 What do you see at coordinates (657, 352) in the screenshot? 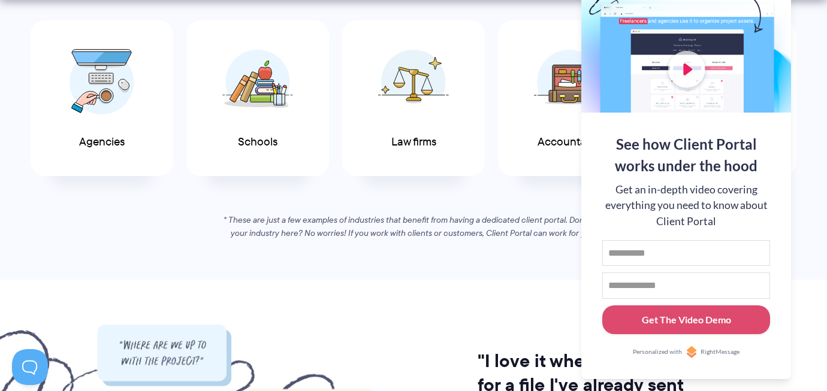
I see `span: Personalized with` at bounding box center [657, 352].